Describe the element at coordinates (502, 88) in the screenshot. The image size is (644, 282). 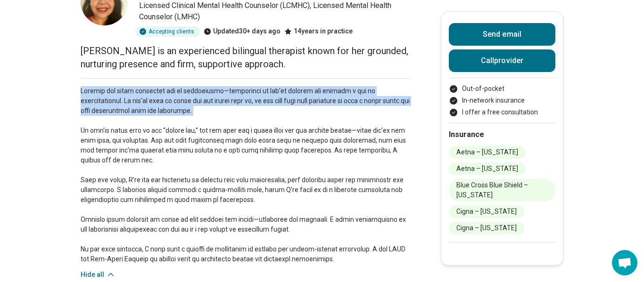
I see `li: Out-of-pocket` at that location.